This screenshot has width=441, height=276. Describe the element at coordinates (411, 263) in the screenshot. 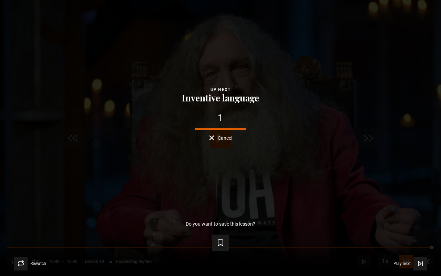

I see `button: Play next` at that location.